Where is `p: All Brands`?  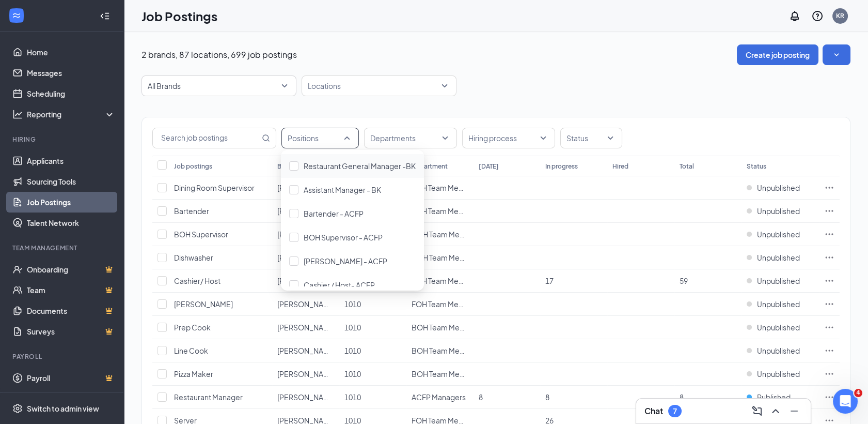 p: All Brands is located at coordinates (164, 86).